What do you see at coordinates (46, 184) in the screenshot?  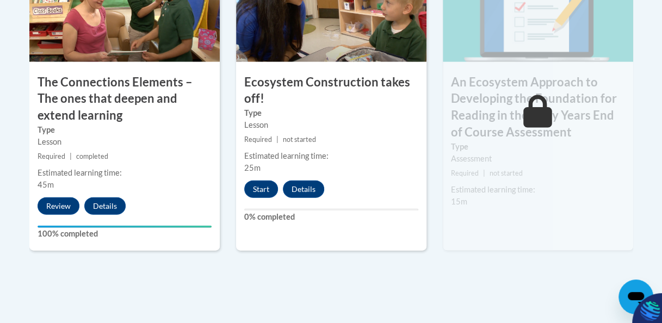 I see `span: 45m` at bounding box center [46, 184].